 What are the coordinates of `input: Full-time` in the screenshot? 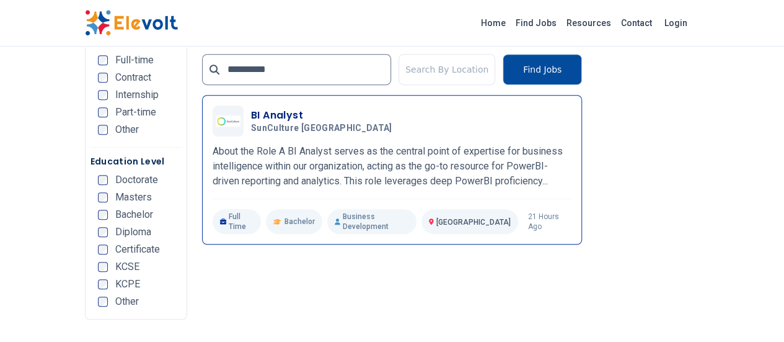 It's located at (103, 60).